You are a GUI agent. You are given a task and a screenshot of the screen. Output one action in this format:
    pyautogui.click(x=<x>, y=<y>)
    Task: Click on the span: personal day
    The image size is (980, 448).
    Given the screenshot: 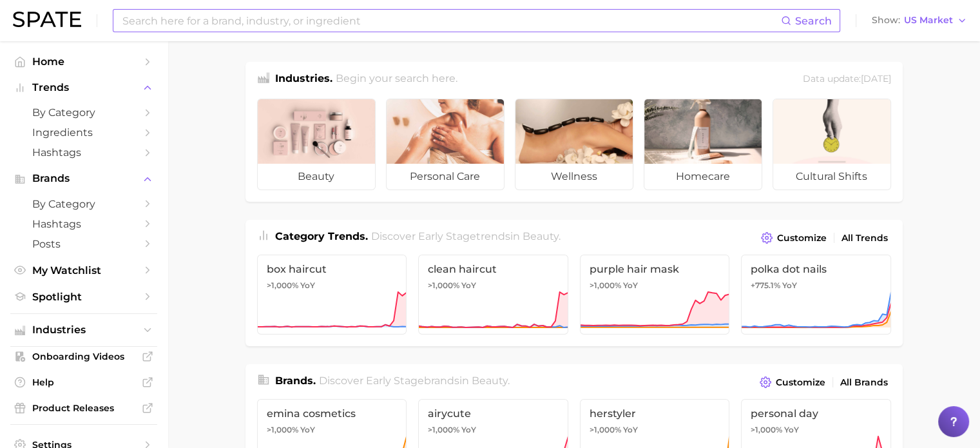 What is the action you would take?
    pyautogui.click(x=816, y=413)
    